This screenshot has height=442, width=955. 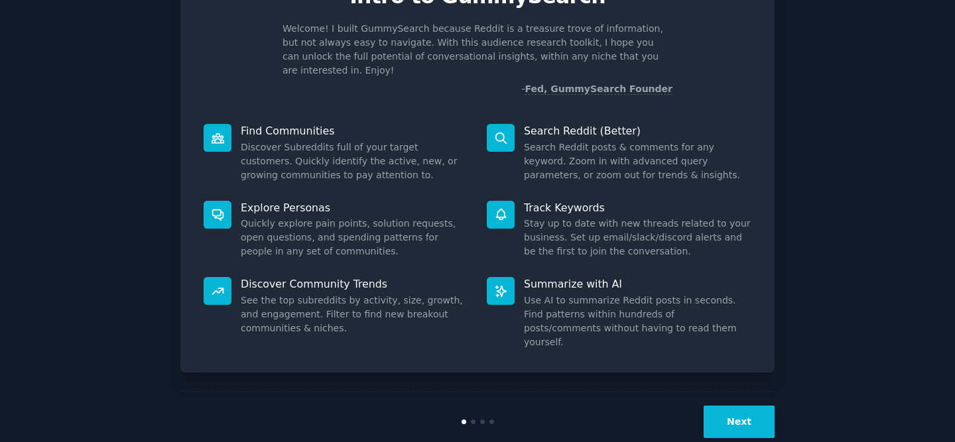 I want to click on p: Discover Community Trends, so click(x=354, y=284).